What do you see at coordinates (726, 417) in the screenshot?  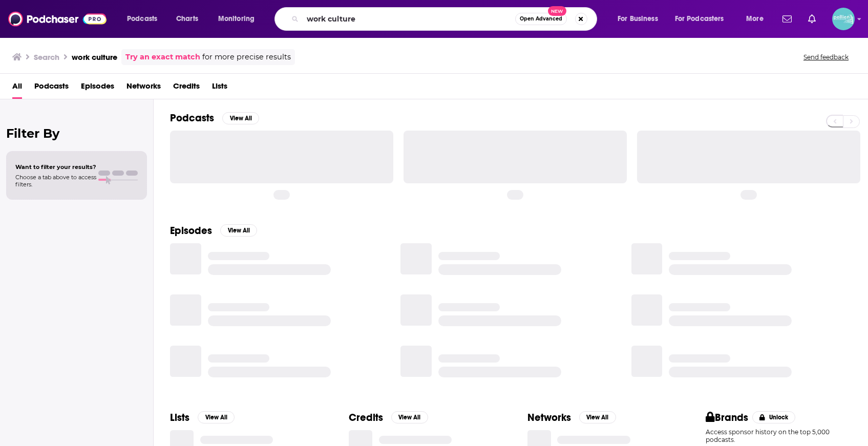 I see `h2: Brands` at bounding box center [726, 417].